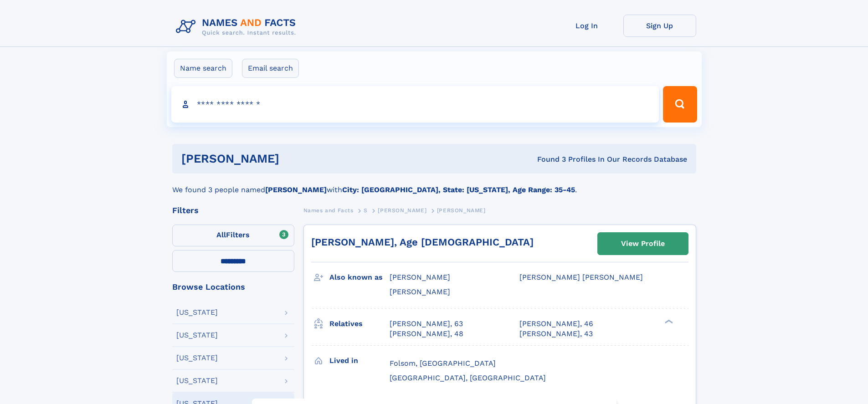 The image size is (868, 404). I want to click on div: Browse Locations, so click(233, 287).